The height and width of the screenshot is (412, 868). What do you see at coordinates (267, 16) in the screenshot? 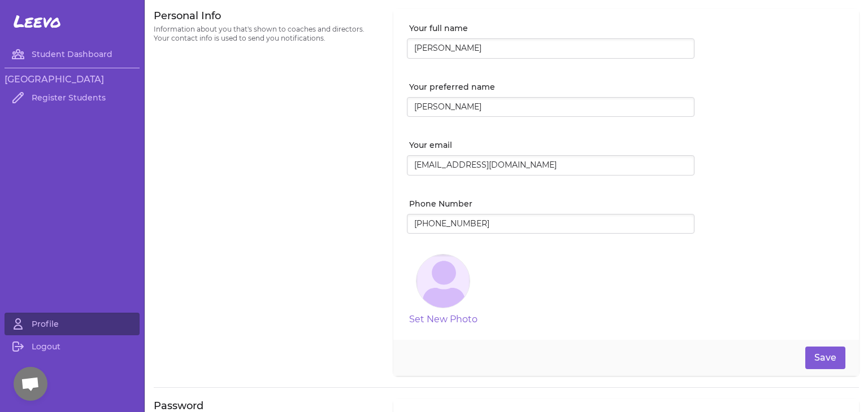
I see `h3: Personal Info` at bounding box center [267, 16].